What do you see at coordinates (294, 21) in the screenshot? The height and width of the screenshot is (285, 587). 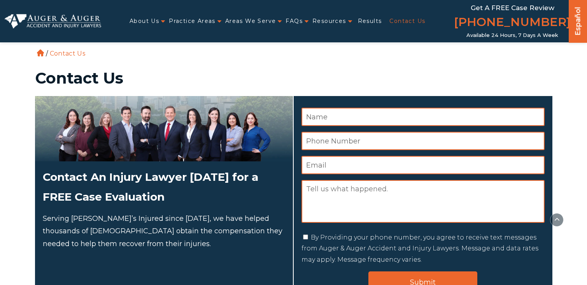 I see `a: FAQs` at bounding box center [294, 21].